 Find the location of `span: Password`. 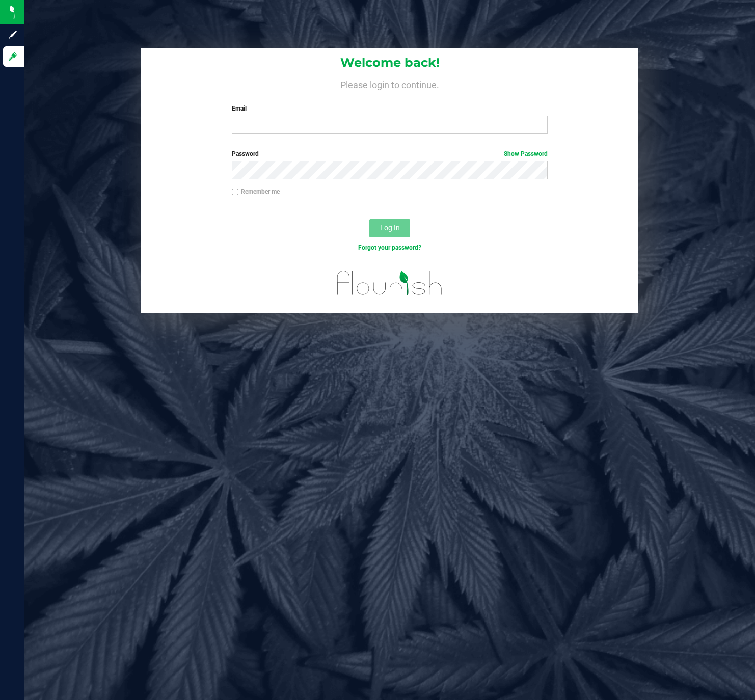

span: Password is located at coordinates (245, 154).